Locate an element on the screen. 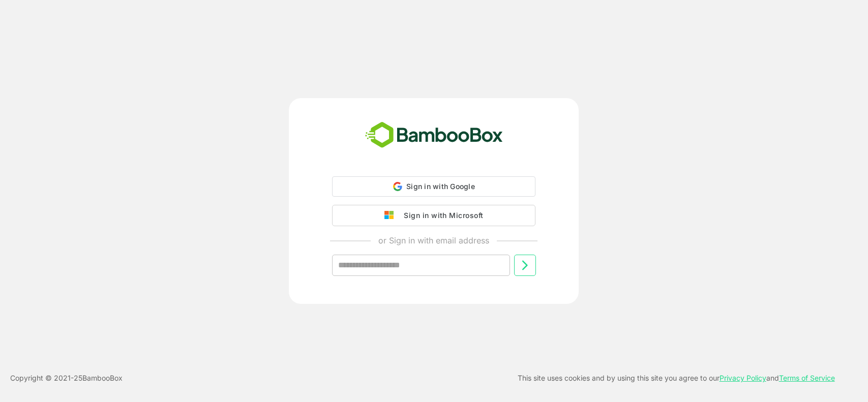 This screenshot has height=402, width=868. img: bamboobox is located at coordinates (434, 135).